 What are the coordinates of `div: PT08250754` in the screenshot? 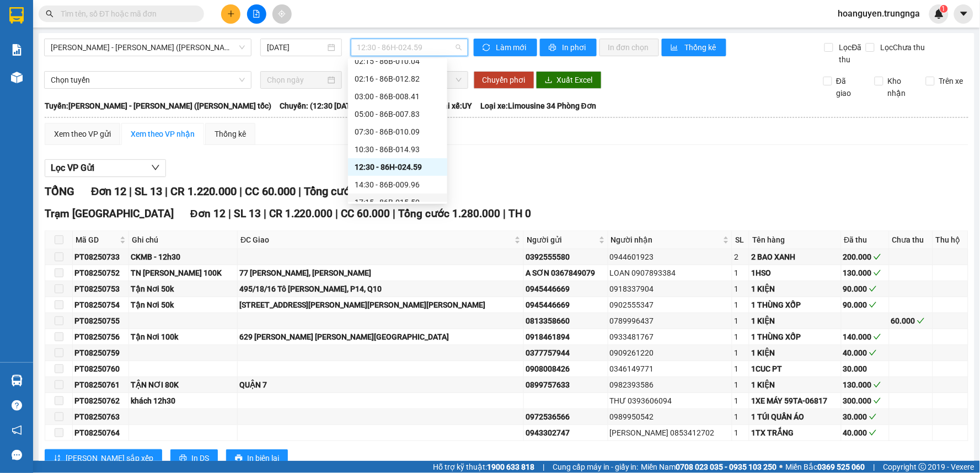 It's located at (100, 305).